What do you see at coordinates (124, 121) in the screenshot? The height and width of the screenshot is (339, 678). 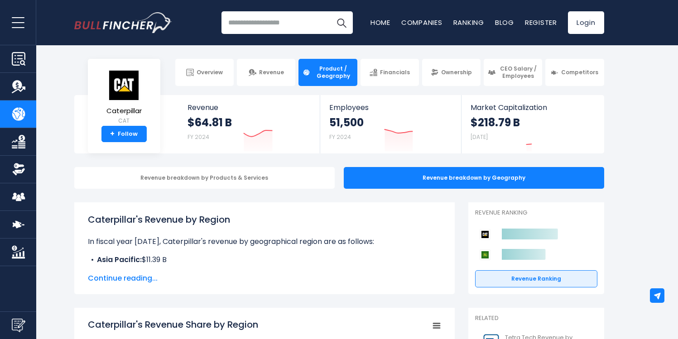 I see `small: CAT` at bounding box center [124, 121].